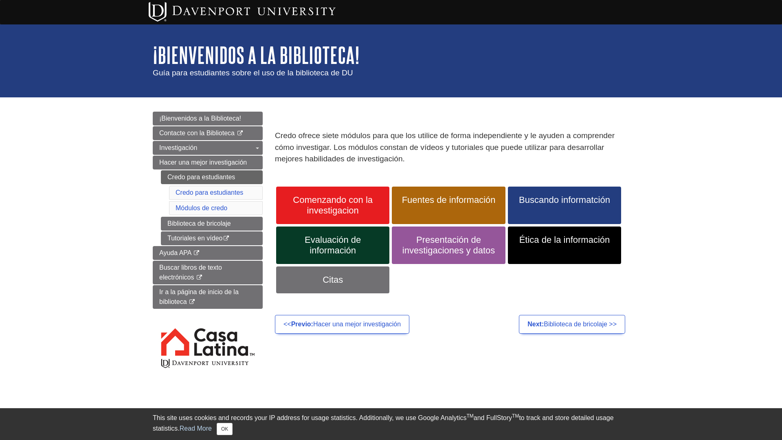 This screenshot has width=782, height=440. Describe the element at coordinates (536, 324) in the screenshot. I see `strong: Next:` at that location.